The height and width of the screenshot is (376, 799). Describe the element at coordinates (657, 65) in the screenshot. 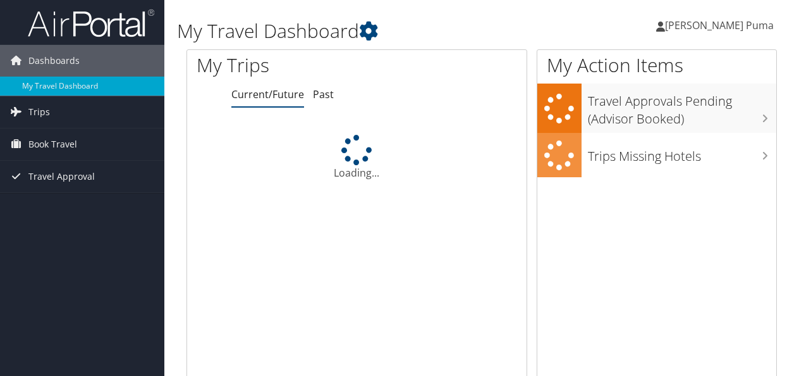

I see `h1: My Action Items` at that location.